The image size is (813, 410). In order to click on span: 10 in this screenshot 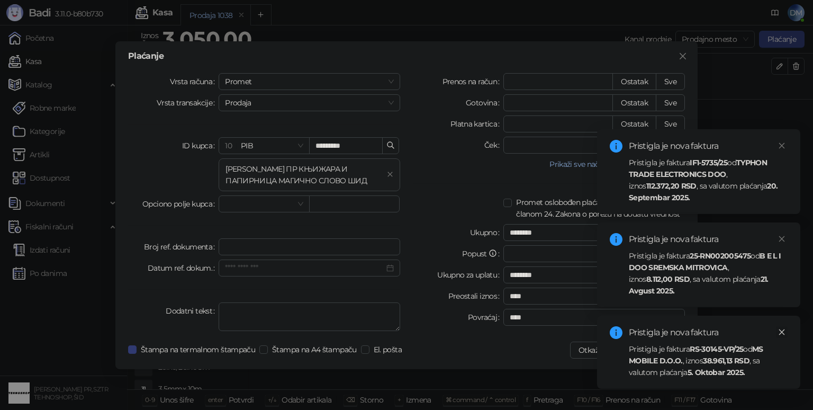, I will do `click(228, 146)`.